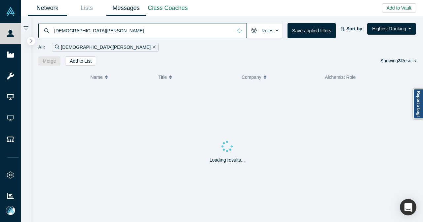 The width and height of the screenshot is (423, 222). I want to click on img: Alchemist Vault Logo, so click(11, 12).